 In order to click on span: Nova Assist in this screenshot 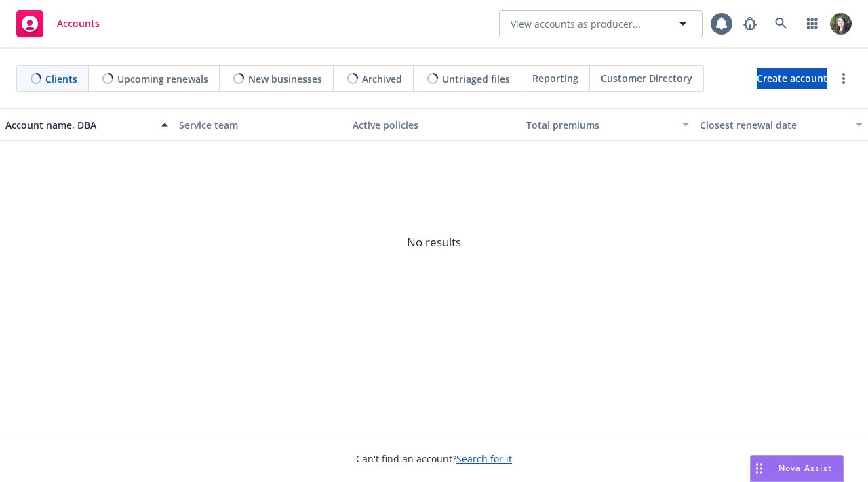, I will do `click(804, 468)`.